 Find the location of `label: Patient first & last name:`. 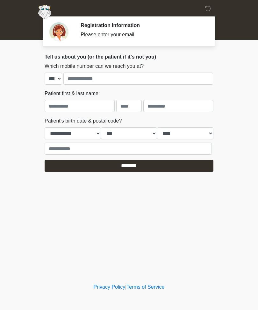

label: Patient first & last name: is located at coordinates (72, 94).